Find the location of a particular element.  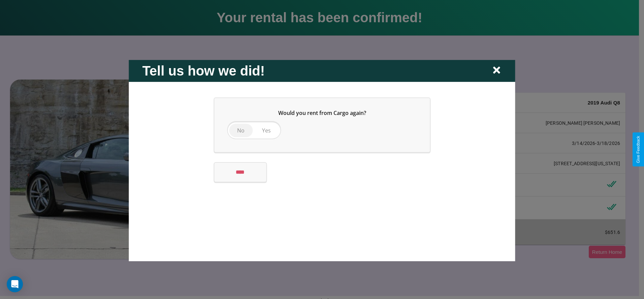

div: Open Intercom Messenger is located at coordinates (15, 285).